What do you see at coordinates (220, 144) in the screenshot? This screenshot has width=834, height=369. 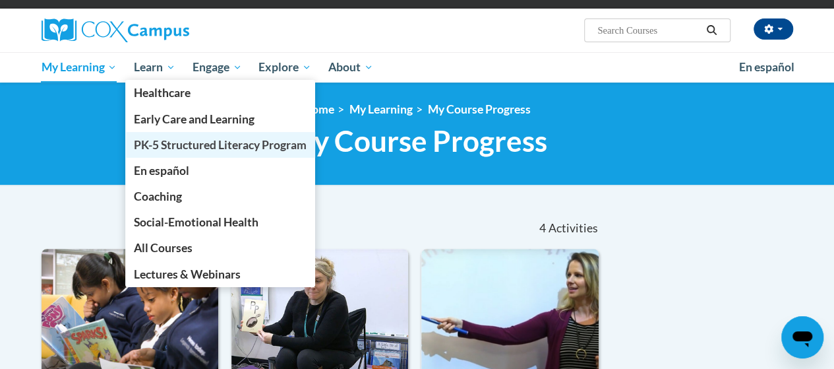 I see `a: PK-5 Structured Literacy Program` at bounding box center [220, 144].